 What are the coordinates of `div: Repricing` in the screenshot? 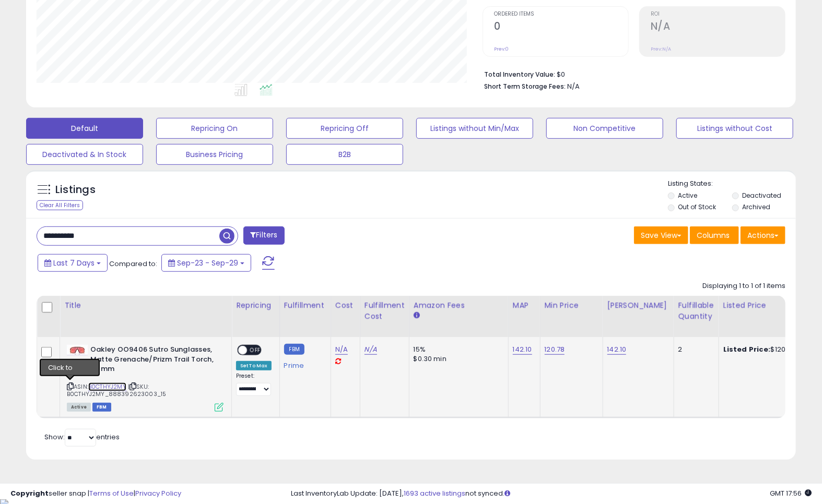 It's located at (255, 306).